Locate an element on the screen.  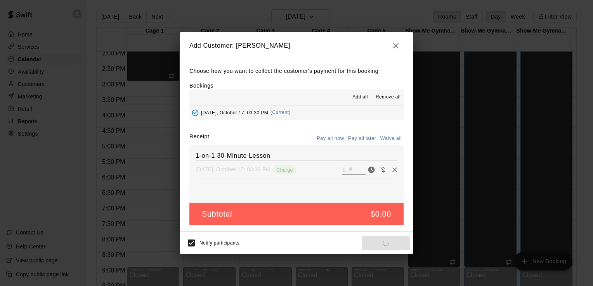
button: Waive all is located at coordinates (391, 139).